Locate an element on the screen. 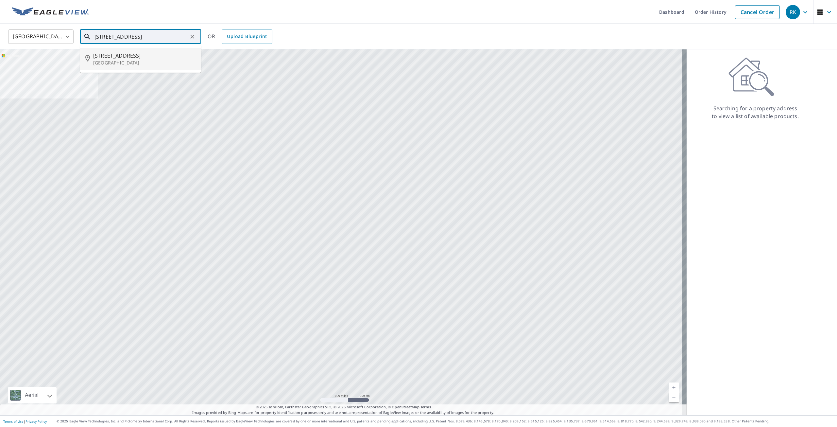 The height and width of the screenshot is (427, 837). a: Terms is located at coordinates (426, 406).